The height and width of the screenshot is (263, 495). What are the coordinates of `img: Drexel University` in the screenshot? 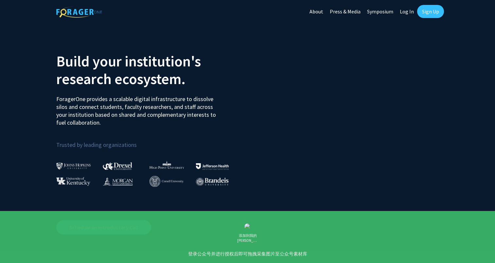 It's located at (117, 166).